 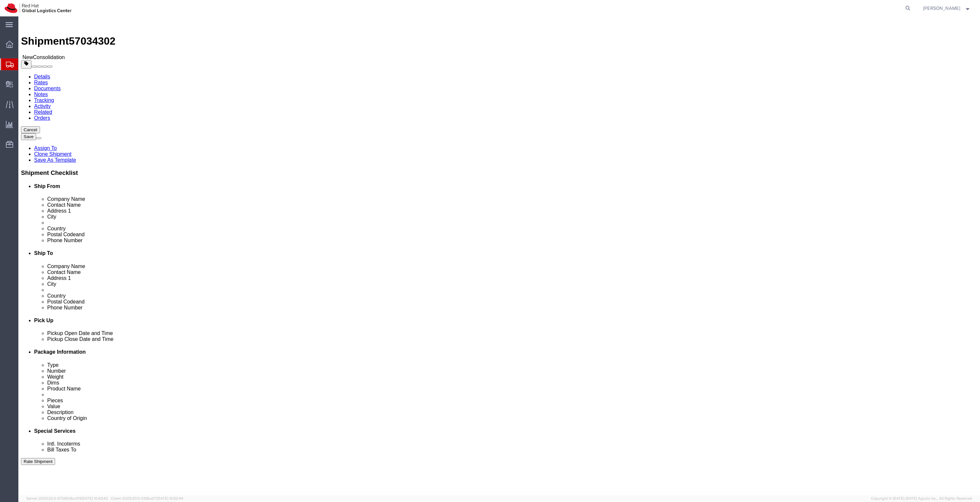 What do you see at coordinates (941, 8) in the screenshot?
I see `span: Pallav Sen Gupta` at bounding box center [941, 8].